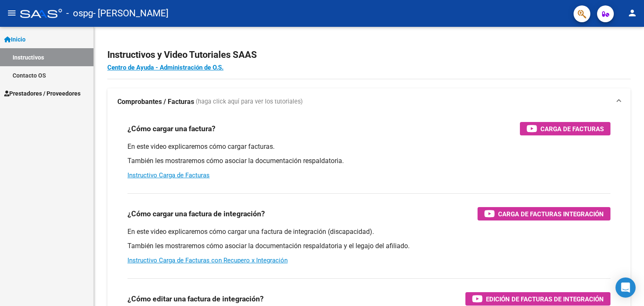 The width and height of the screenshot is (644, 306). I want to click on button: Edición de Facturas de integración, so click(538, 299).